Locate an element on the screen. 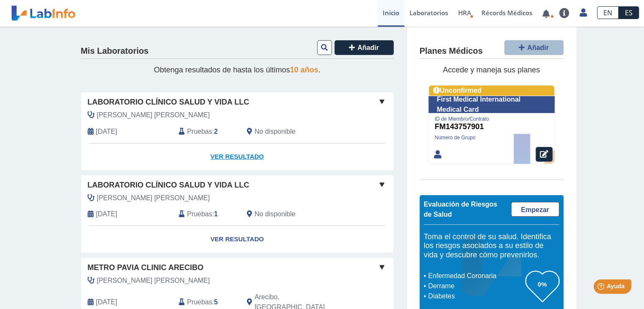 This screenshot has width=644, height=309. span: 10 años is located at coordinates (304, 70).